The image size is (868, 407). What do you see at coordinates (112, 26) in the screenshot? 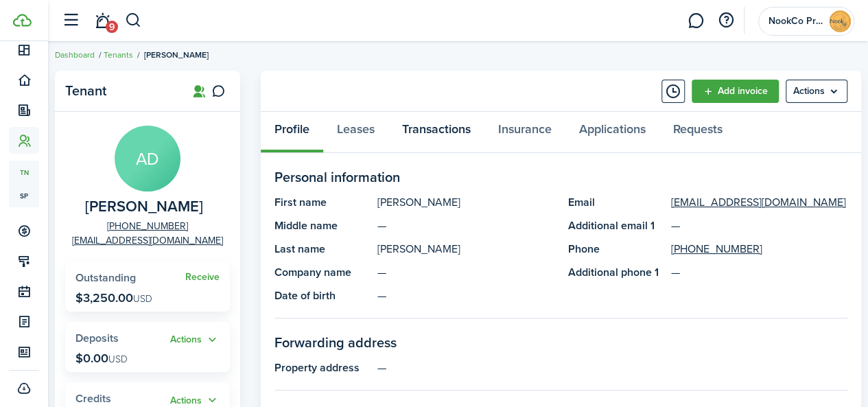
I see `span: 9` at bounding box center [112, 26].